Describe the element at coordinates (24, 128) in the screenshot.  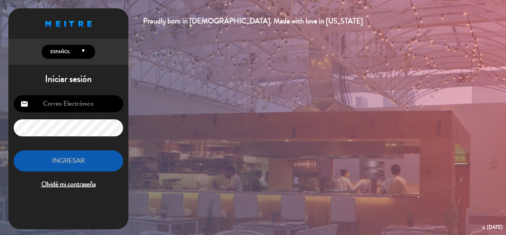
I see `i: lock` at that location.